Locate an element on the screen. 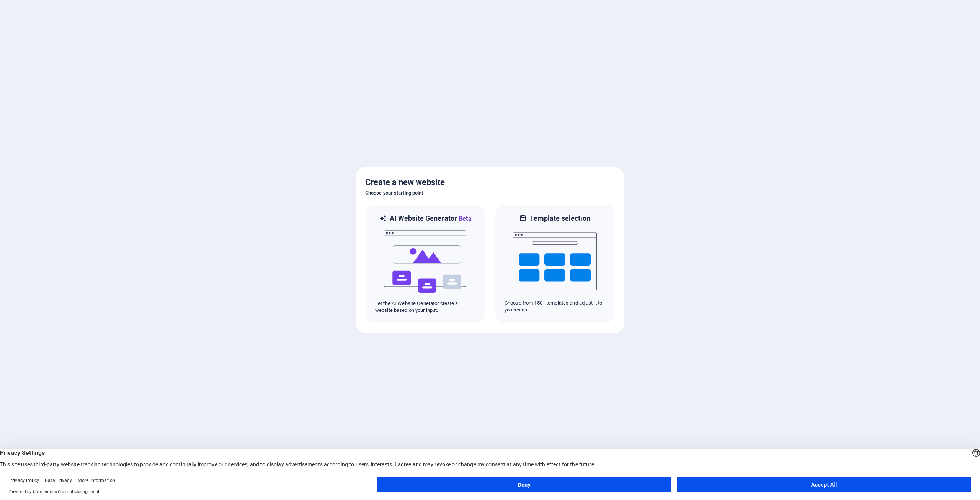  span: Beta is located at coordinates (465, 219).